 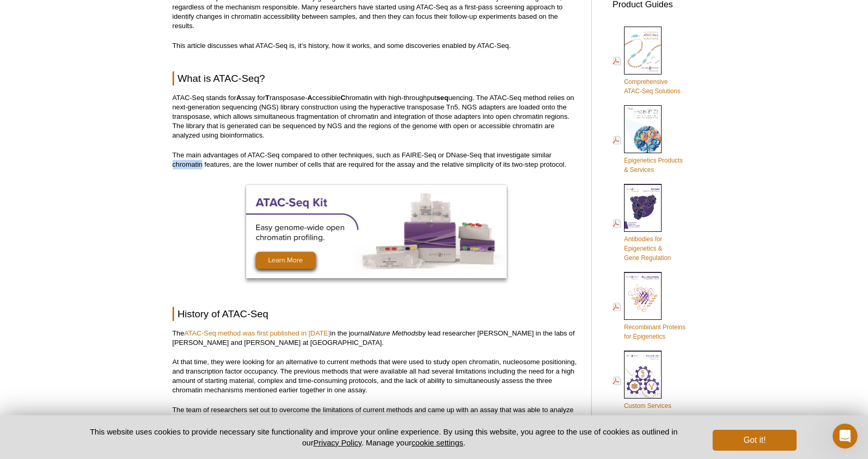 What do you see at coordinates (655, 332) in the screenshot?
I see `span: Recombinant Proteins for Epigenetics` at bounding box center [655, 332].